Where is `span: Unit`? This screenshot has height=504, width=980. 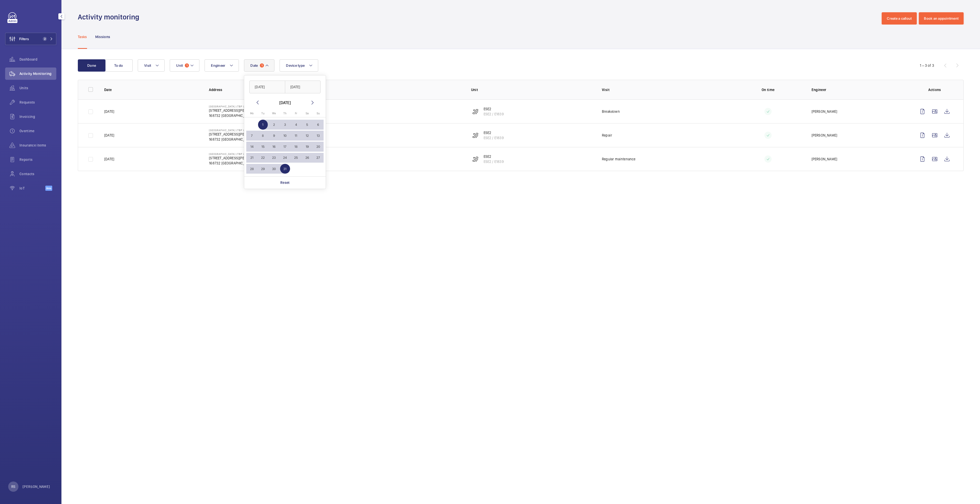 span: Unit is located at coordinates (179, 65).